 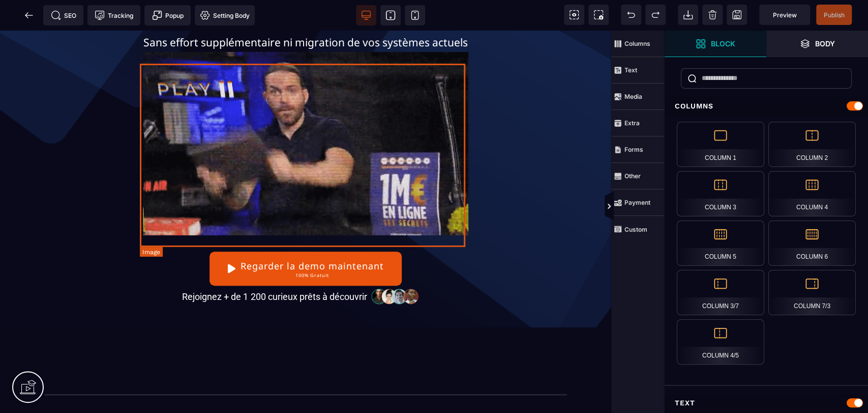 What do you see at coordinates (637, 43) in the screenshot?
I see `strong: Columns` at bounding box center [637, 43].